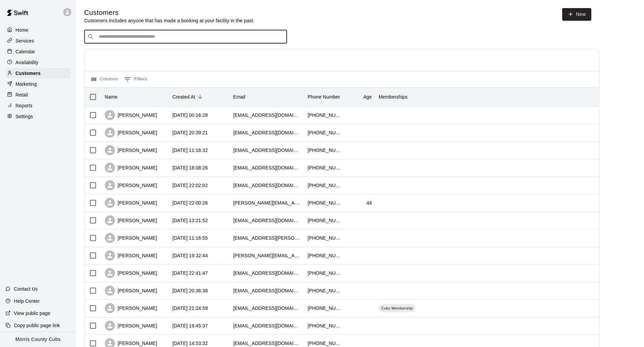 This screenshot has height=347, width=644. What do you see at coordinates (135, 79) in the screenshot?
I see `button: Show filters` at bounding box center [135, 79].